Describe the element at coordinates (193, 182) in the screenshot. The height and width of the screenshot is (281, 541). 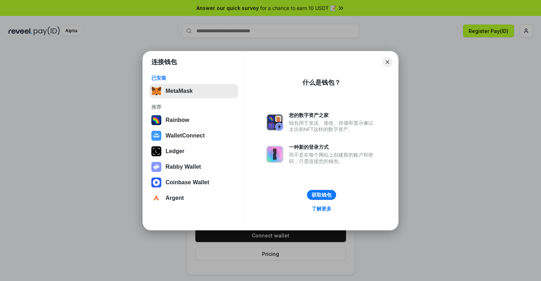
I see `button: Coinbase Wallet` at that location.